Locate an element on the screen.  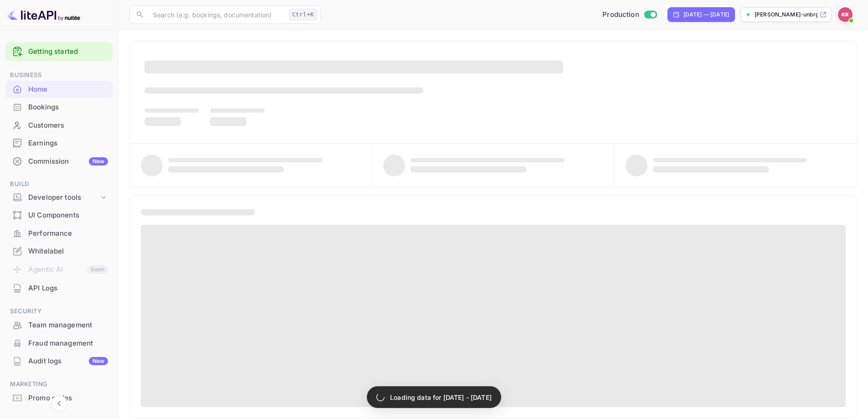
a: Earnings is located at coordinates (58, 143).